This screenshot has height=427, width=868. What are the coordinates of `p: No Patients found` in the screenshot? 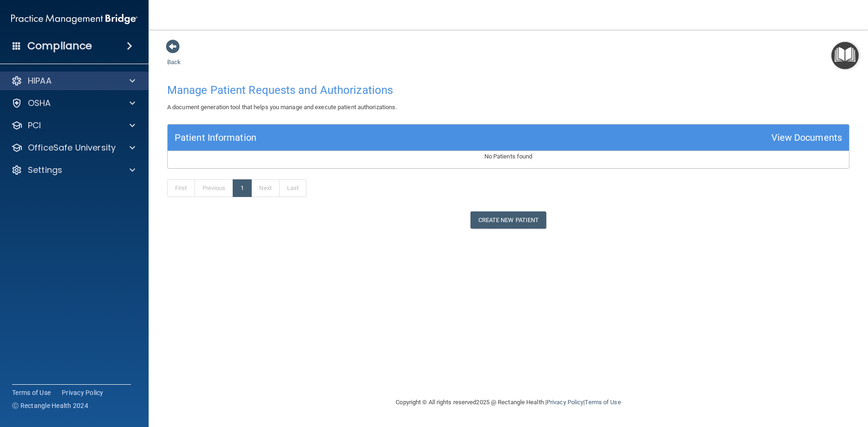 It's located at (508, 157).